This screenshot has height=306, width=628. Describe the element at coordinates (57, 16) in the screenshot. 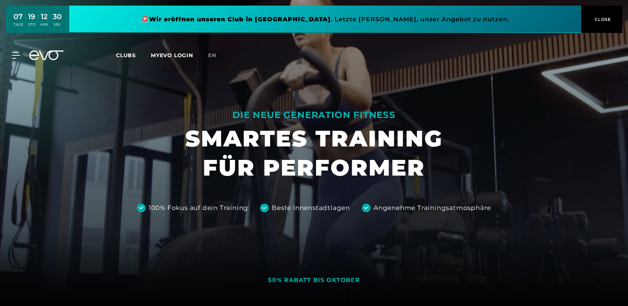

I see `div: 30` at that location.